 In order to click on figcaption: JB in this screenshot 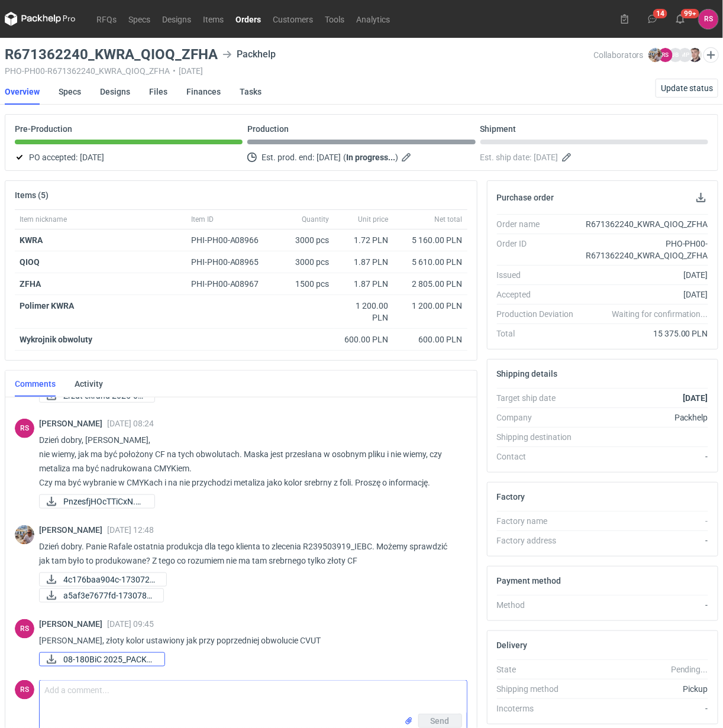, I will do `click(676, 55)`.